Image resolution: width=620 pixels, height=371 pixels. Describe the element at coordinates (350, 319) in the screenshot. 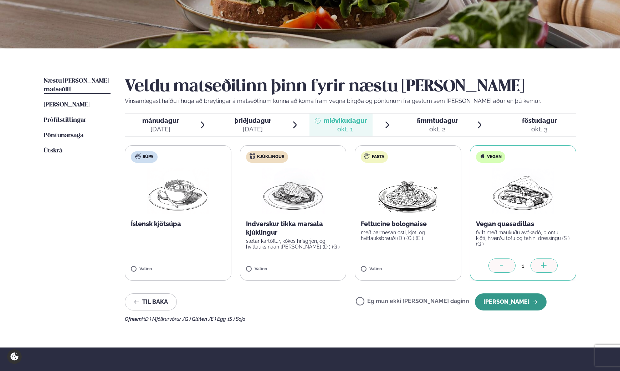

I see `div: Ofnæmi:` at that location.